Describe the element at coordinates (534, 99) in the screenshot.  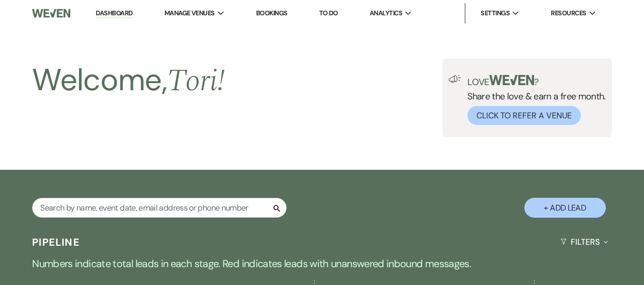
I see `div: Share the love & earn a free month.` at that location.